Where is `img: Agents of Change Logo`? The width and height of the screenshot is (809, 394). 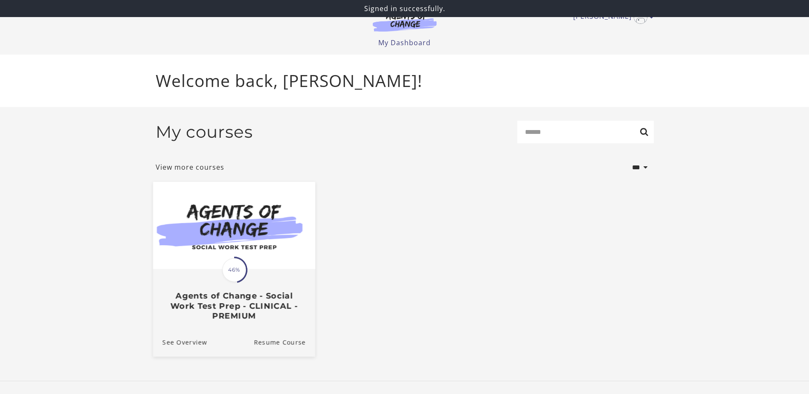
img: Agents of Change Logo is located at coordinates (405, 22).